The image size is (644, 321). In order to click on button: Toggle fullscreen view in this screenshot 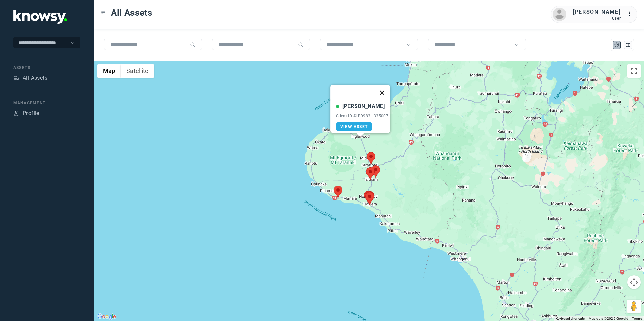, I will do `click(634, 71)`.